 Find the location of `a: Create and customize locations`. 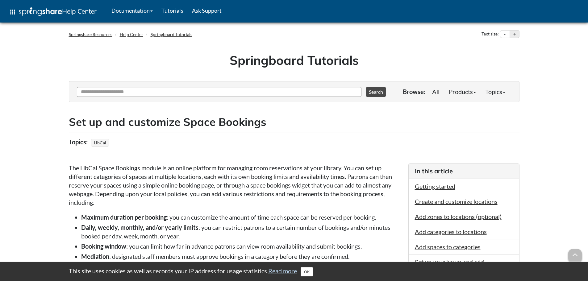

a: Create and customize locations is located at coordinates (456, 202).